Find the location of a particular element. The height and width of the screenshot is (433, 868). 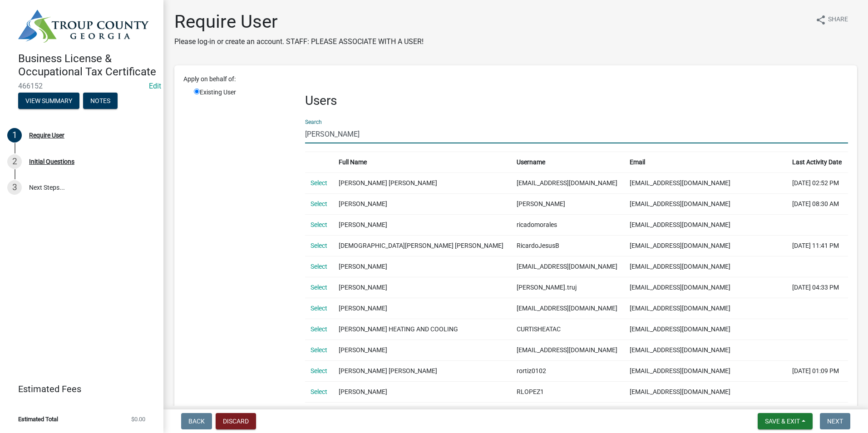

button: View Summary is located at coordinates (49, 101).